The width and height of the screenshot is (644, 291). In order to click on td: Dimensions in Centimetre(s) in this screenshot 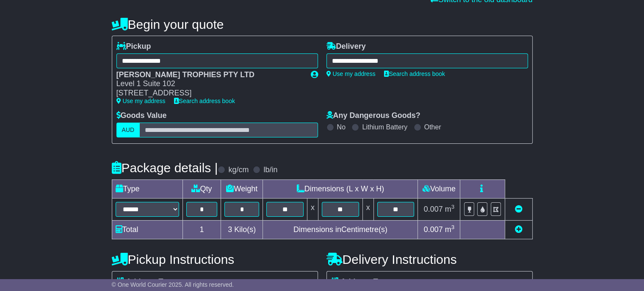, I will do `click(341, 230)`.